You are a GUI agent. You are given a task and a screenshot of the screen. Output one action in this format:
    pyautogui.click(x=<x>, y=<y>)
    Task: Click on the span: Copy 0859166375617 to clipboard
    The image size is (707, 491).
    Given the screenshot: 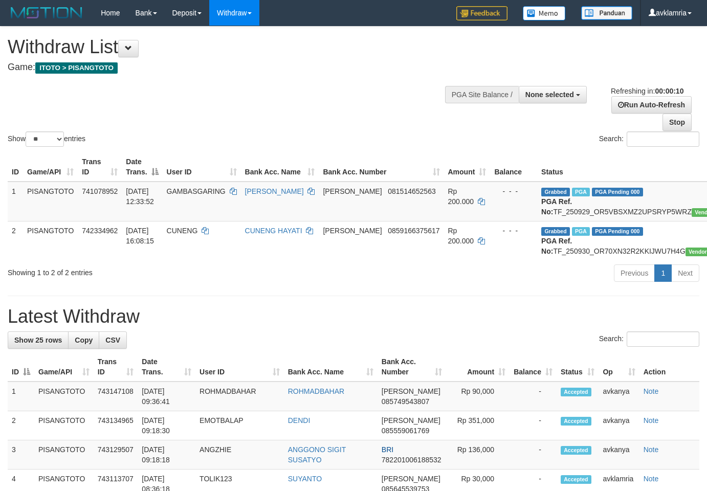 What is the action you would take?
    pyautogui.click(x=414, y=231)
    